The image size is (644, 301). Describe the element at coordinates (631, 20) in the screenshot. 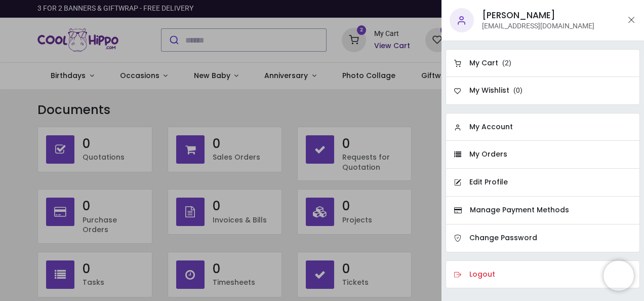

I see `button: Close` at that location.